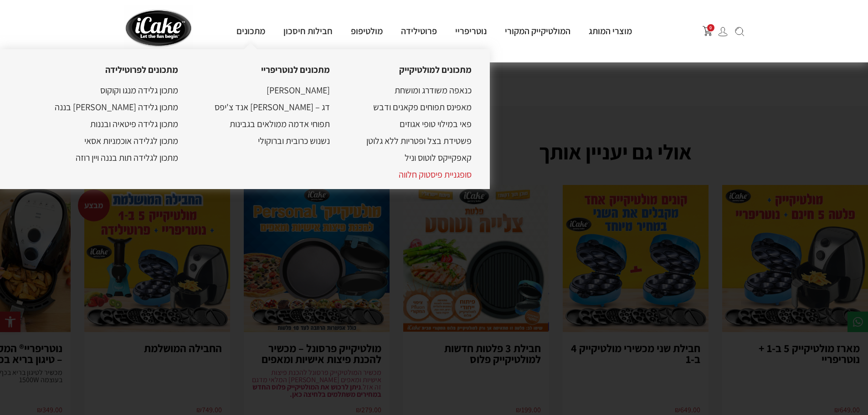  Describe the element at coordinates (419, 141) in the screenshot. I see `a: פשטידת בצל ופטריות ללא גלוטן` at that location.